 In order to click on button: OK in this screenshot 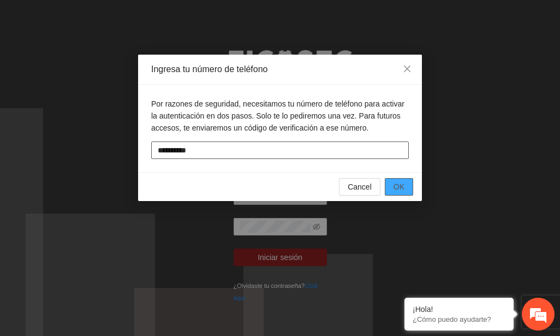, I will do `click(399, 187)`.